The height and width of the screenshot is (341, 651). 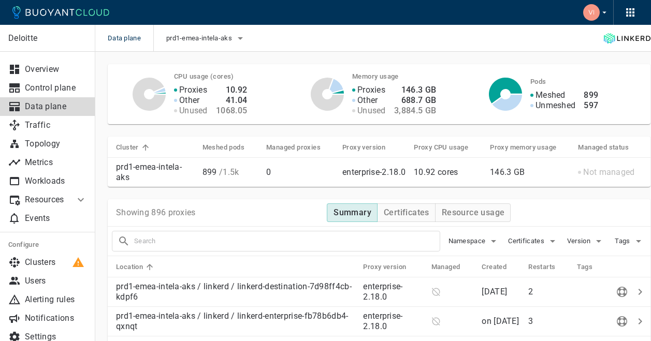 What do you see at coordinates (453, 267) in the screenshot?
I see `span: Managed` at bounding box center [453, 267].